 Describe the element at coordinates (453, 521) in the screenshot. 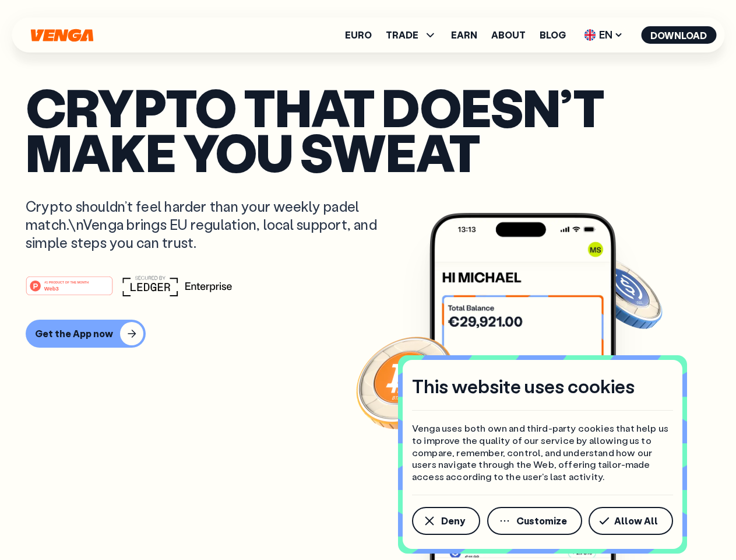

I see `span: Deny` at that location.